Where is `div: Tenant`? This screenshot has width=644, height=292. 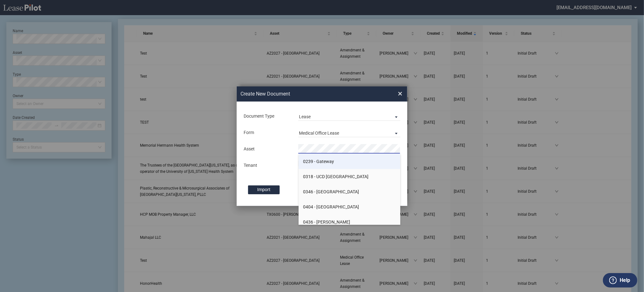 div: Tenant is located at coordinates (267, 166).